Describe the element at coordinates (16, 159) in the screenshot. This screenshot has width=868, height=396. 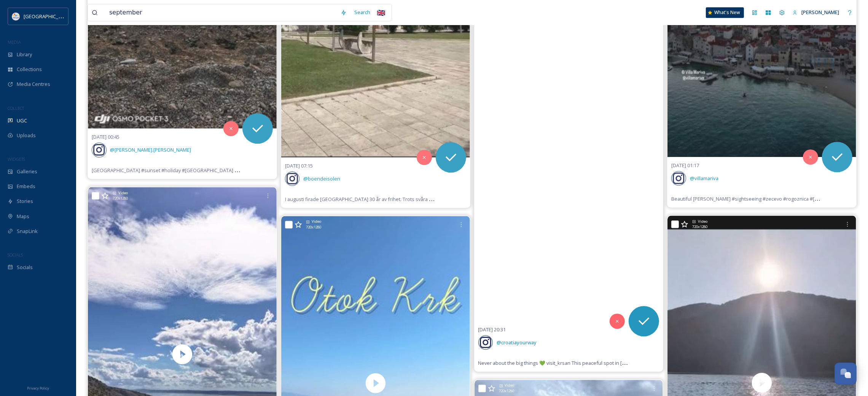
I see `span: WIDGETS` at that location.